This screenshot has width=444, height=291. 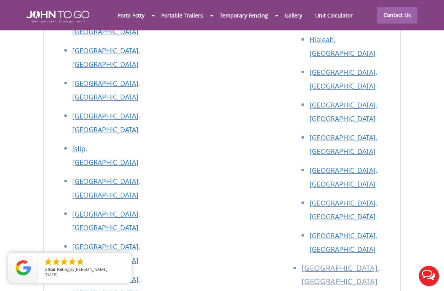 What do you see at coordinates (429, 276) in the screenshot?
I see `button: Live Chat` at bounding box center [429, 276].